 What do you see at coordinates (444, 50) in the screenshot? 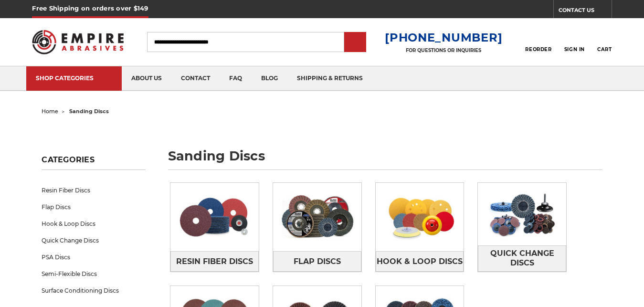
I see `p: FOR QUESTIONS OR INQUIRIES` at bounding box center [444, 50].